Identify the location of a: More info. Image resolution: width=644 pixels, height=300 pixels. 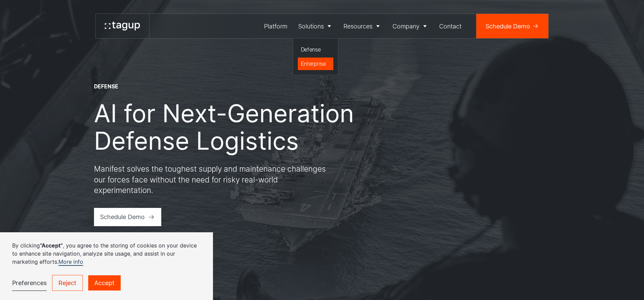
(71, 262).